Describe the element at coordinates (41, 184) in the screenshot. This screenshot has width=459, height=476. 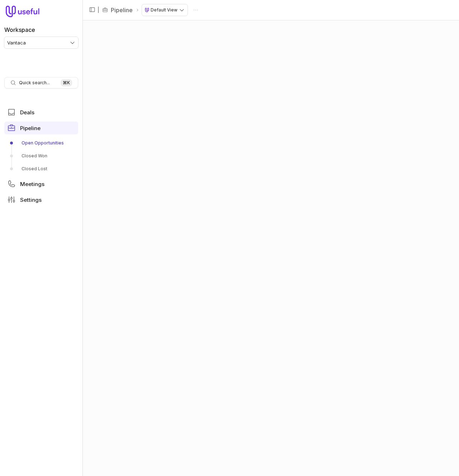
I see `a: Meetings` at that location.